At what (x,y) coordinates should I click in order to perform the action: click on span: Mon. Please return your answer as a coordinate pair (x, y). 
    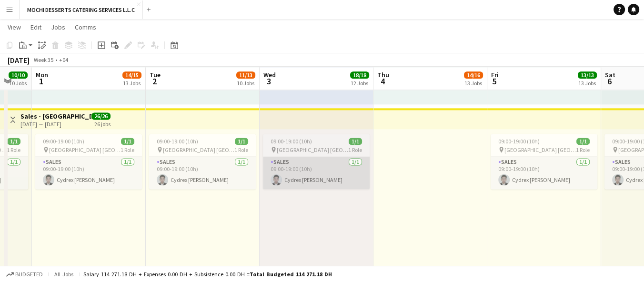
    Looking at the image, I should click on (42, 75).